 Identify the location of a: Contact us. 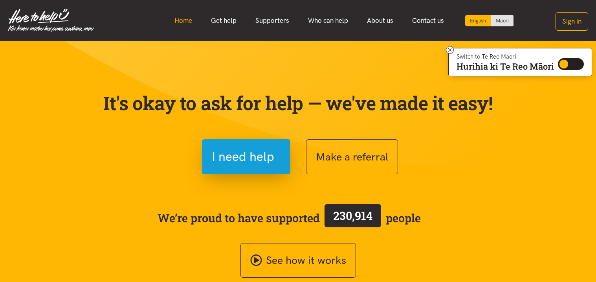
(428, 20).